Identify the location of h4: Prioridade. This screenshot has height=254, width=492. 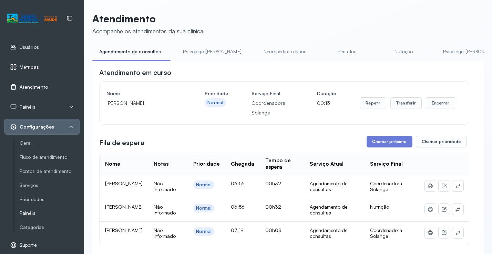
(216, 94).